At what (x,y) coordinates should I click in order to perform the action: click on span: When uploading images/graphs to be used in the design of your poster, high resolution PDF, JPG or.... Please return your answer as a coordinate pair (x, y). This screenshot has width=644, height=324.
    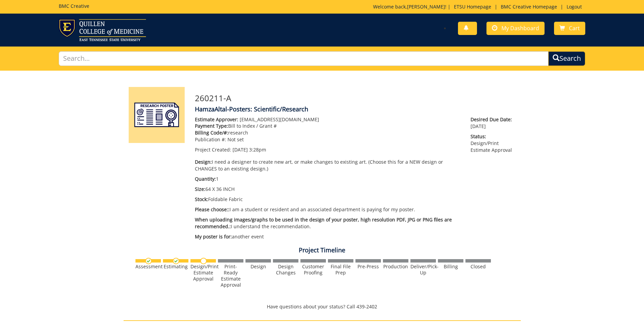
    Looking at the image, I should click on (323, 223).